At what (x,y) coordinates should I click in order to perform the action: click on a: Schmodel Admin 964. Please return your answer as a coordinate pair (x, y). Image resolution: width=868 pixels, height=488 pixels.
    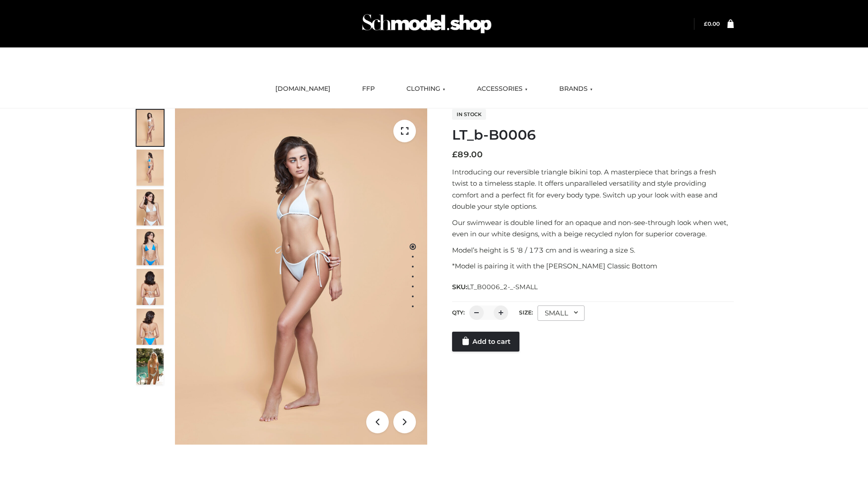
    Looking at the image, I should click on (427, 23).